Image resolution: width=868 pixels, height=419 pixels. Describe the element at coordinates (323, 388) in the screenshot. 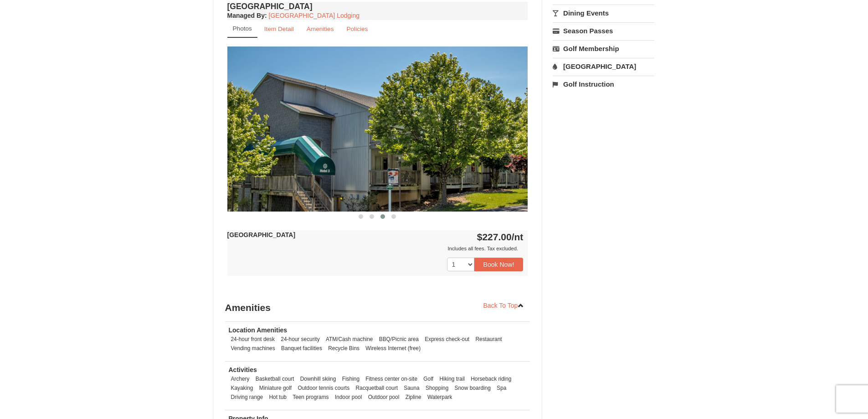

I see `li: Outdoor tennis courts` at that location.